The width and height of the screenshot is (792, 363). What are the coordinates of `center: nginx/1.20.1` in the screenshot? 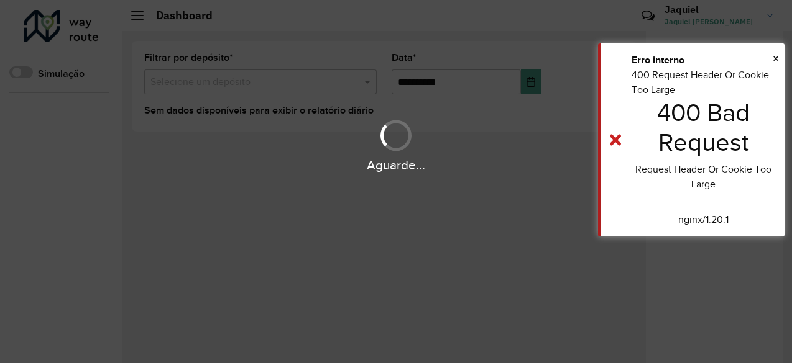 It's located at (703, 220).